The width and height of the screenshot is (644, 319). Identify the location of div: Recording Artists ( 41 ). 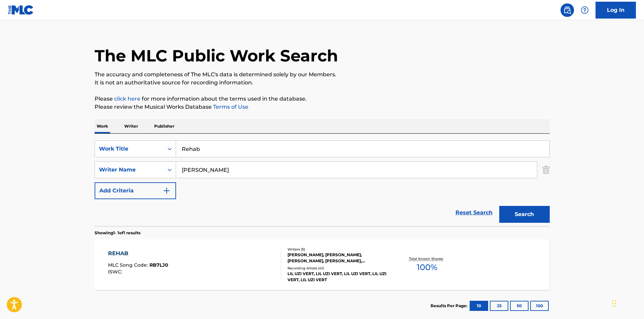
(338, 267).